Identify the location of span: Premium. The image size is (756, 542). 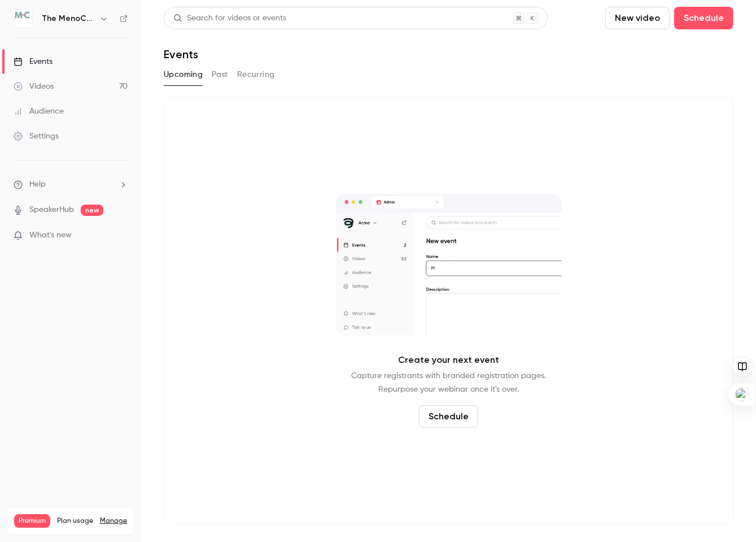
(32, 521).